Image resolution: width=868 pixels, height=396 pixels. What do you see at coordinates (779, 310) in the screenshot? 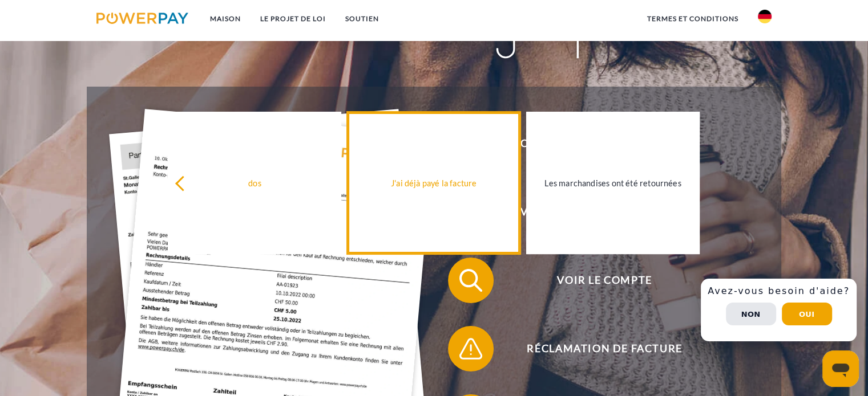
I see `div: Aide rapide` at bounding box center [779, 310].